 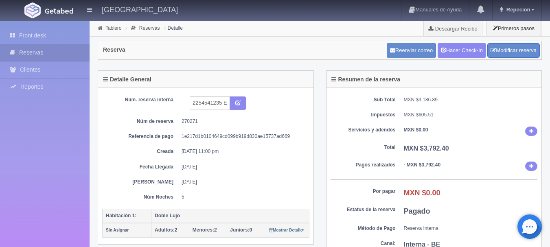 I want to click on dd: 270271, so click(x=242, y=121).